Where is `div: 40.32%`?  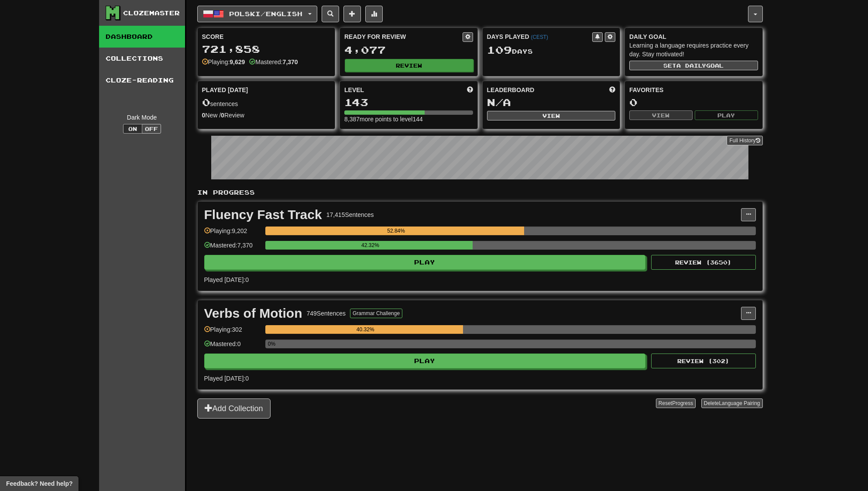 div: 40.32% is located at coordinates (365, 330).